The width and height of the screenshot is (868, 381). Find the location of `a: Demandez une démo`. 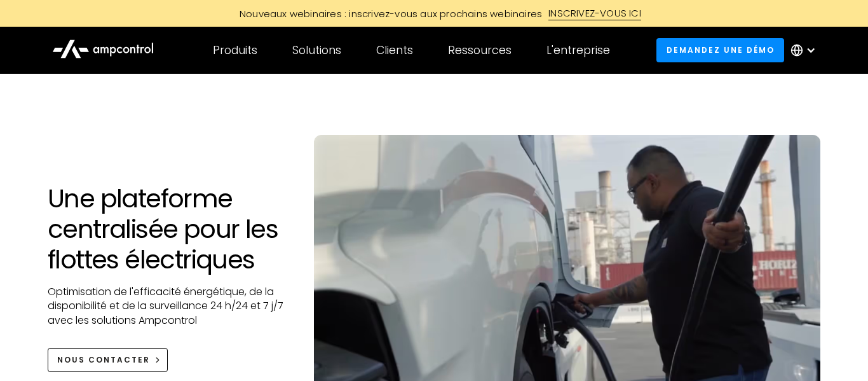

a: Demandez une démo is located at coordinates (720, 50).